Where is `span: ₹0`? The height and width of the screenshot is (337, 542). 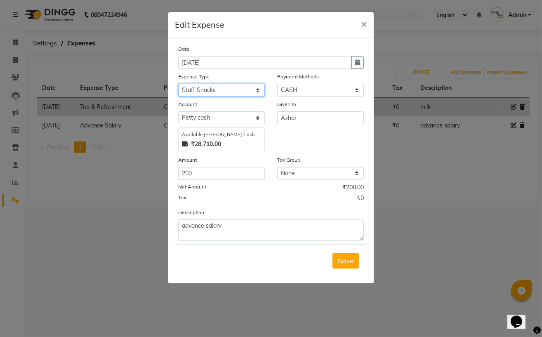 span: ₹0 is located at coordinates (360, 199).